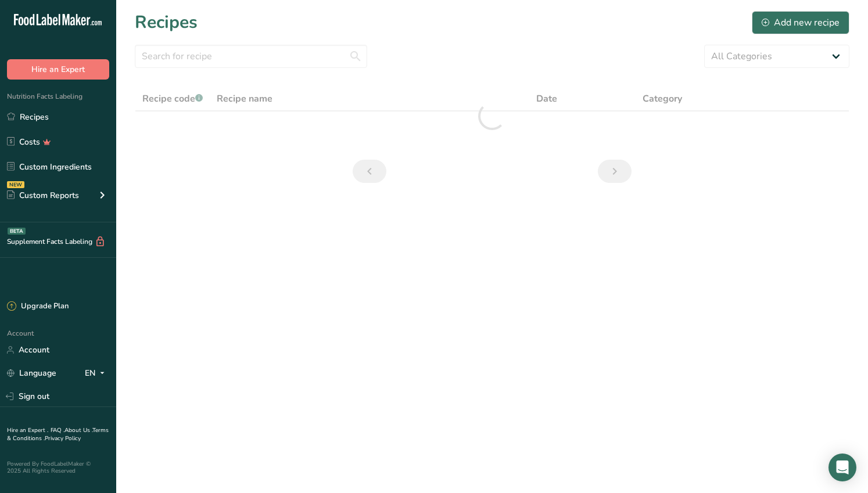 Image resolution: width=868 pixels, height=493 pixels. Describe the element at coordinates (16, 185) in the screenshot. I see `div: NEW` at that location.